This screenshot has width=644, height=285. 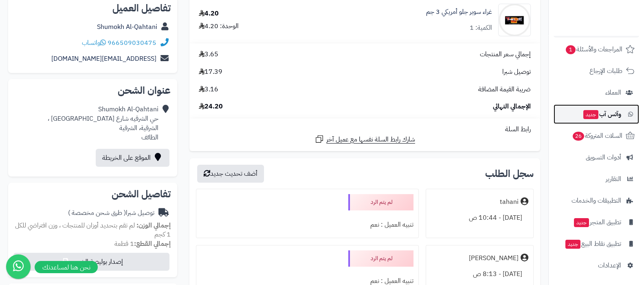 I want to click on a: المراجعات والأسئلة1, so click(x=596, y=49).